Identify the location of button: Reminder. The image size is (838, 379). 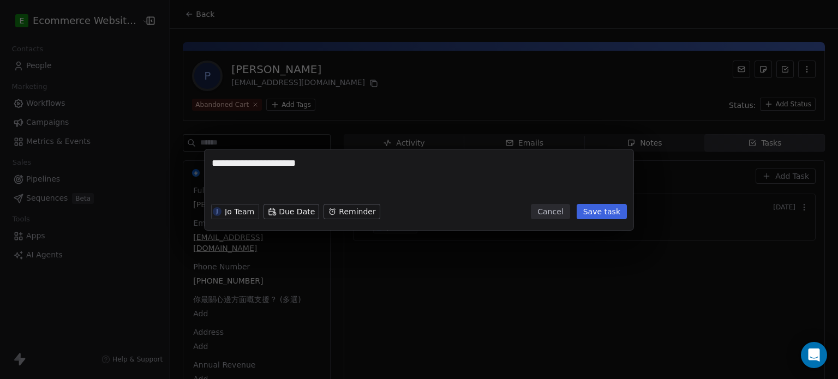
(351, 212).